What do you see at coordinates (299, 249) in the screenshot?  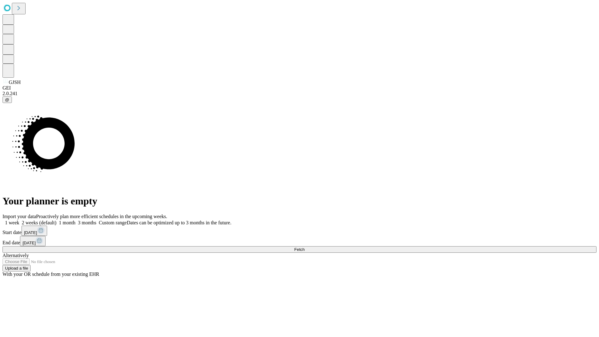 I see `button: Fetch` at bounding box center [299, 249].